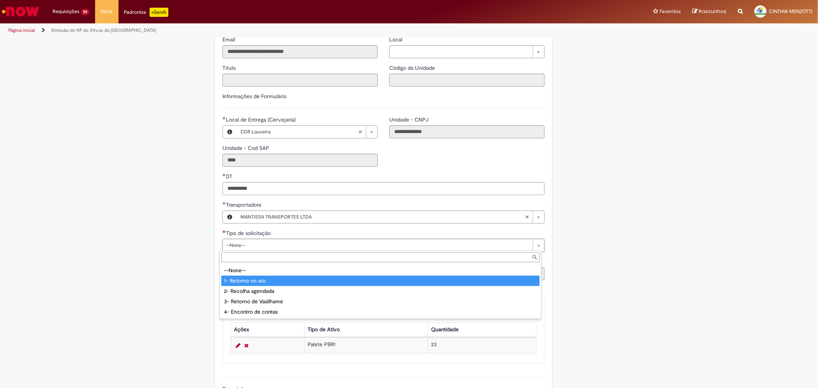 The height and width of the screenshot is (388, 818). I want to click on ul: Tipo de solicitação, so click(380, 291).